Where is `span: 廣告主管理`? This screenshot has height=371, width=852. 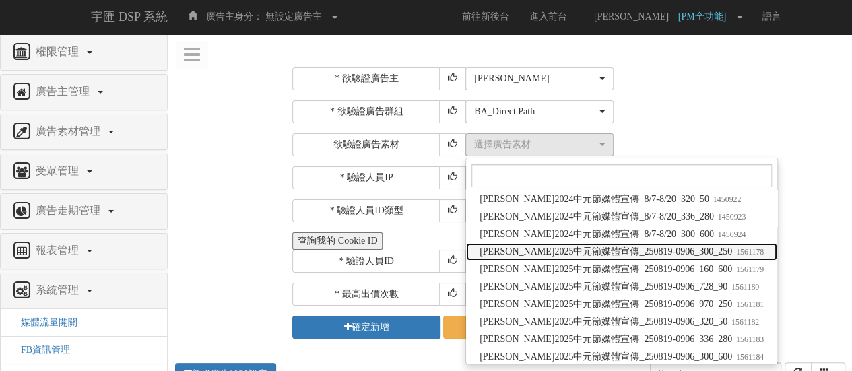 span: 廣告主管理 is located at coordinates (64, 91).